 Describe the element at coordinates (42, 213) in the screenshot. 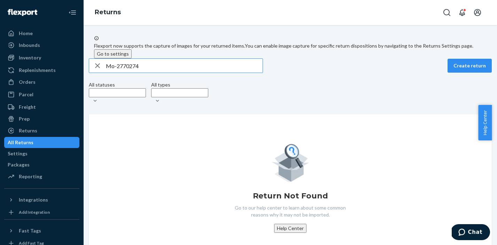

I see `a: Add Integration` at that location.